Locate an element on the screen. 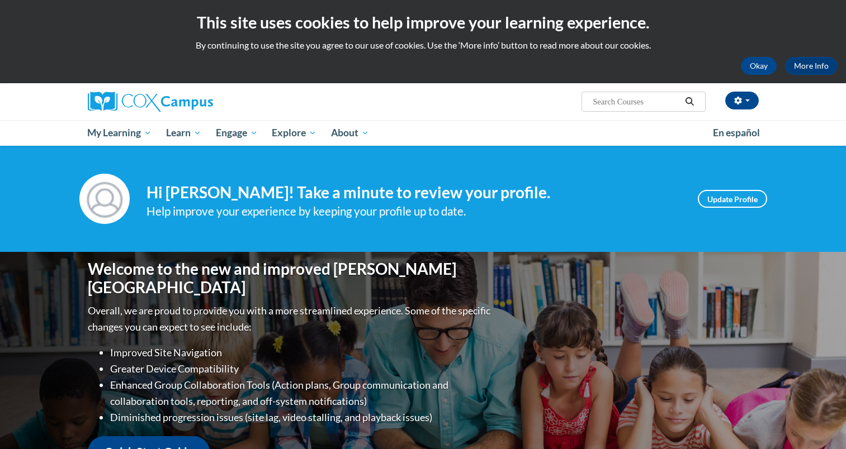  button: Account Settings is located at coordinates (742, 101).